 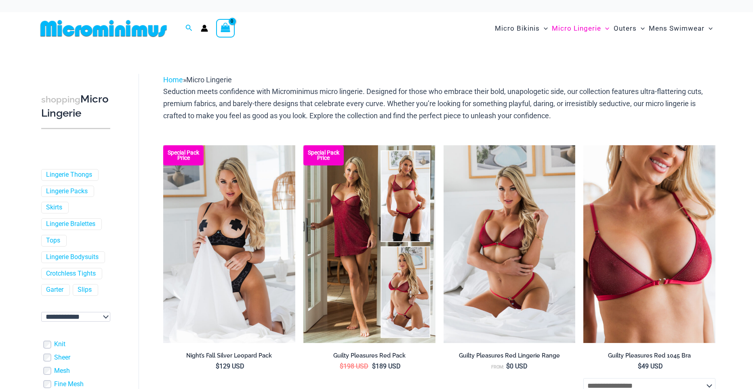 What do you see at coordinates (76, 106) in the screenshot?
I see `h3: Micro Lingerie` at bounding box center [76, 106].